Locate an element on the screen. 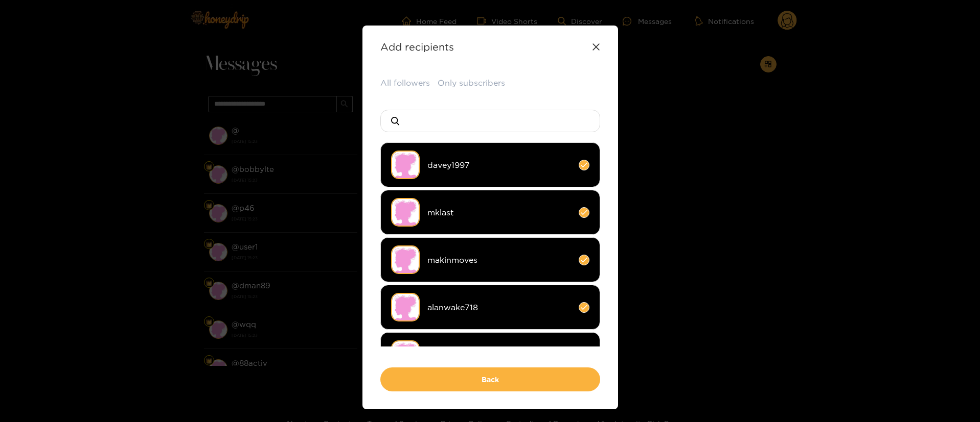 Image resolution: width=980 pixels, height=422 pixels. button: All followers is located at coordinates (405, 83).